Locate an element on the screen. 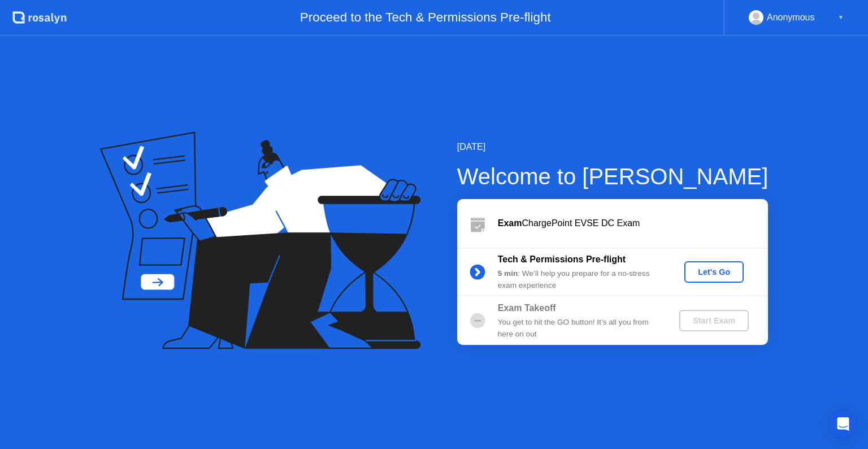 This screenshot has width=868, height=449. button: Start Exam is located at coordinates (714, 320).